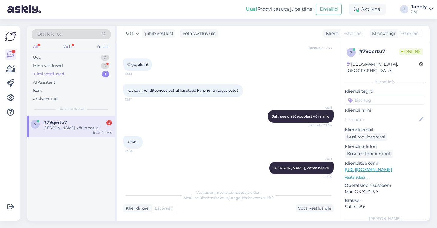 The height and width of the screenshot is (228, 437). What do you see at coordinates (385, 147) in the screenshot?
I see `p: Kliendi telefon` at bounding box center [385, 147].